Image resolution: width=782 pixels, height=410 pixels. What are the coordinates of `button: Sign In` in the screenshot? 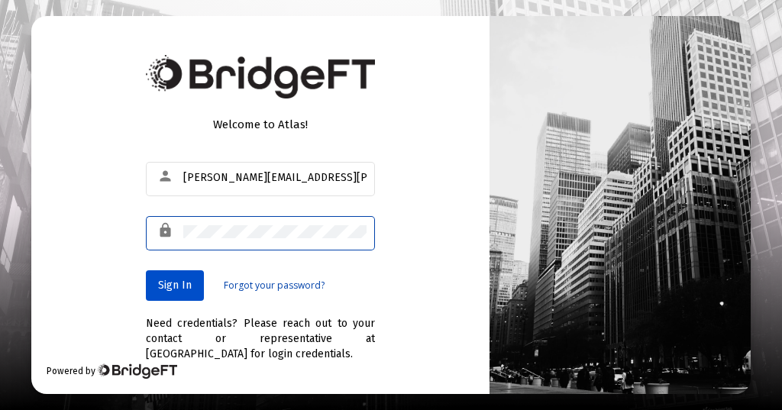 It's located at (175, 285).